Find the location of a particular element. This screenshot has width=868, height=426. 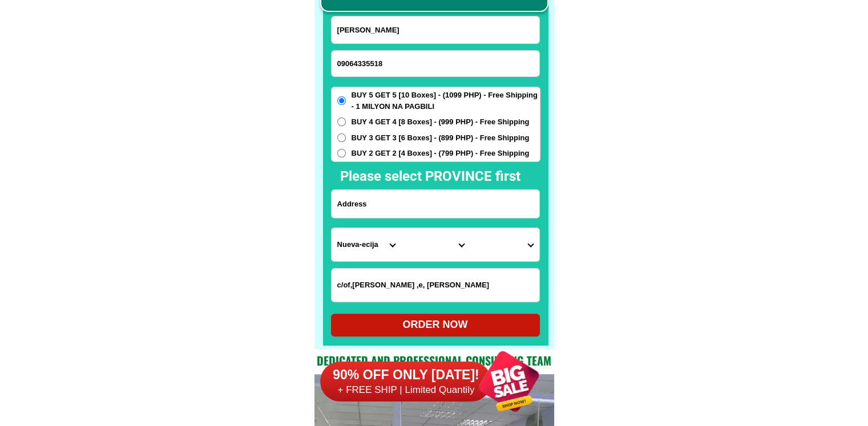

input: BUY 3 GET 3 [6 Boxes] - (899 PHP) - Free Shipping is located at coordinates (341, 137).